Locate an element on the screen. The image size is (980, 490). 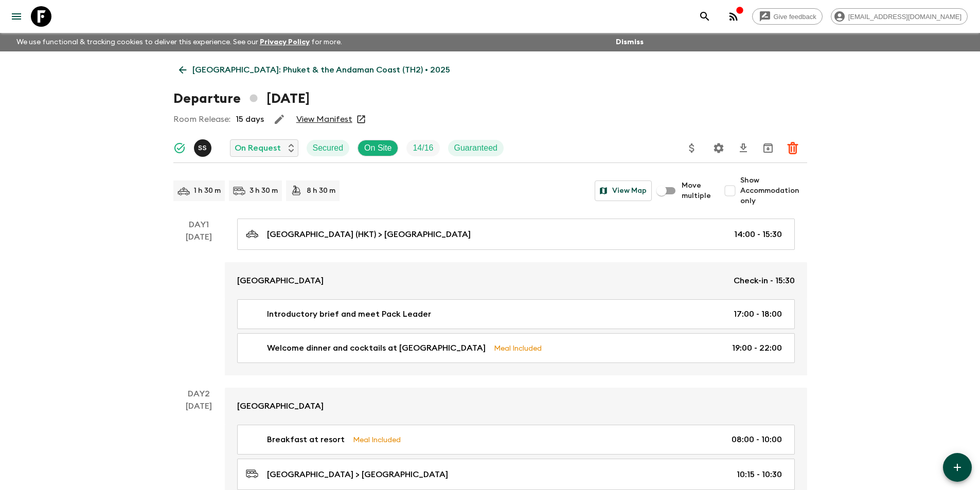
button: Dismiss is located at coordinates (629, 42).